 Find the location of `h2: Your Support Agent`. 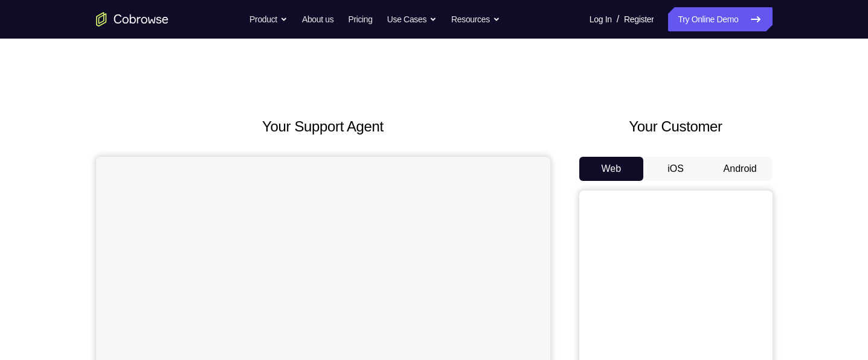

h2: Your Support Agent is located at coordinates (323, 127).